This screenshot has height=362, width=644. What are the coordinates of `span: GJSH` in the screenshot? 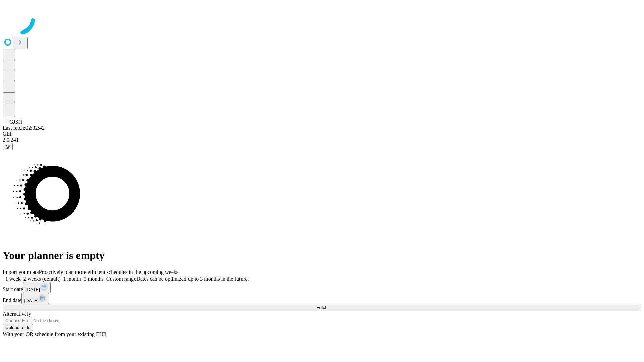 It's located at (16, 122).